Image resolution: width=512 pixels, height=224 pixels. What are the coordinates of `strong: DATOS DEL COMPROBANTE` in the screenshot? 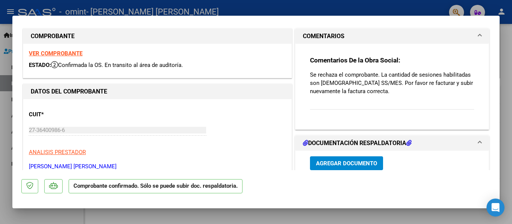 It's located at (69, 91).